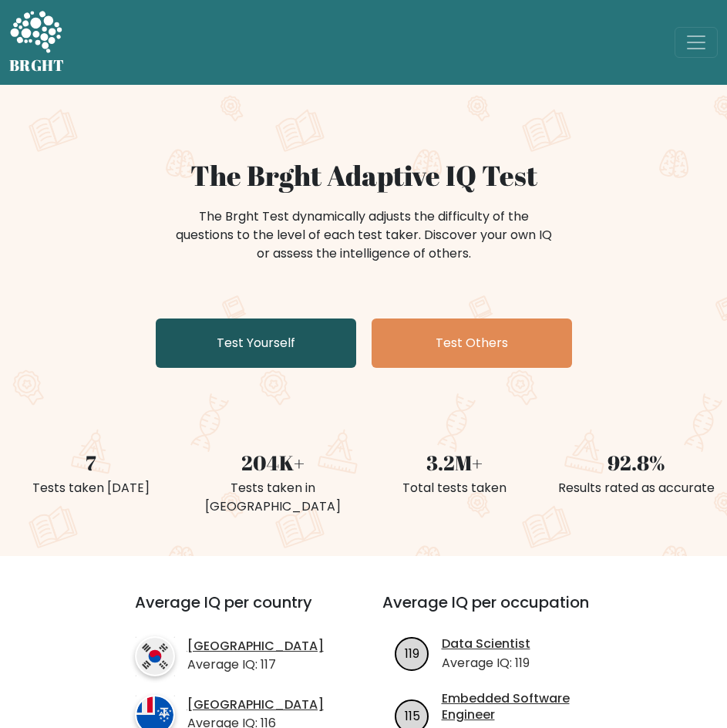  What do you see at coordinates (497, 611) in the screenshot?
I see `h3: Average IQ per occupation` at bounding box center [497, 611].